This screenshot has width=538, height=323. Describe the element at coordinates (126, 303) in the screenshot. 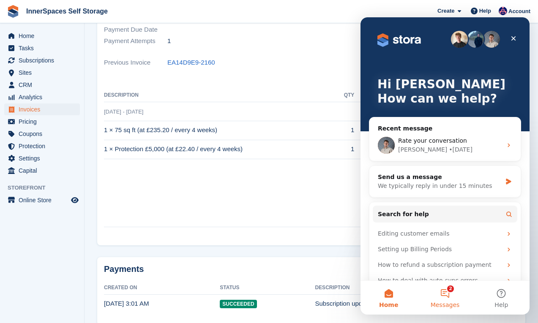

I see `time: 2025-09-27 02:01:03 UTC` at that location.